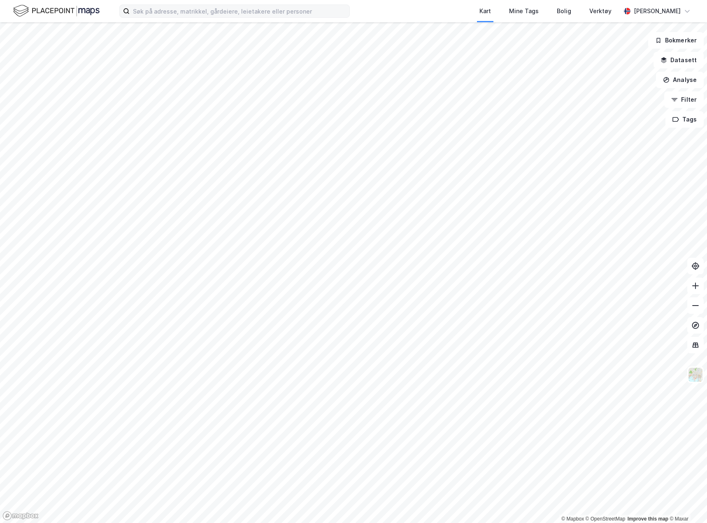  What do you see at coordinates (605, 518) in the screenshot?
I see `a: OpenStreetMap` at bounding box center [605, 518].